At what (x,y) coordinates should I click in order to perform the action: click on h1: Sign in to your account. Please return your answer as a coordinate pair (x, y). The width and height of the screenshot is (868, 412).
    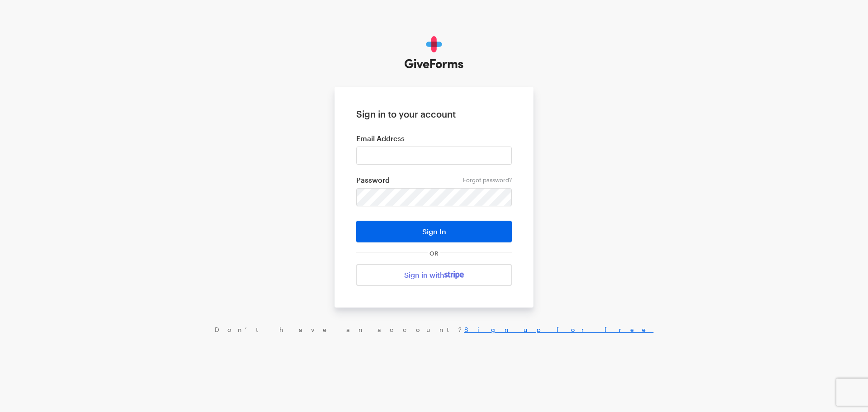
    Looking at the image, I should click on (434, 114).